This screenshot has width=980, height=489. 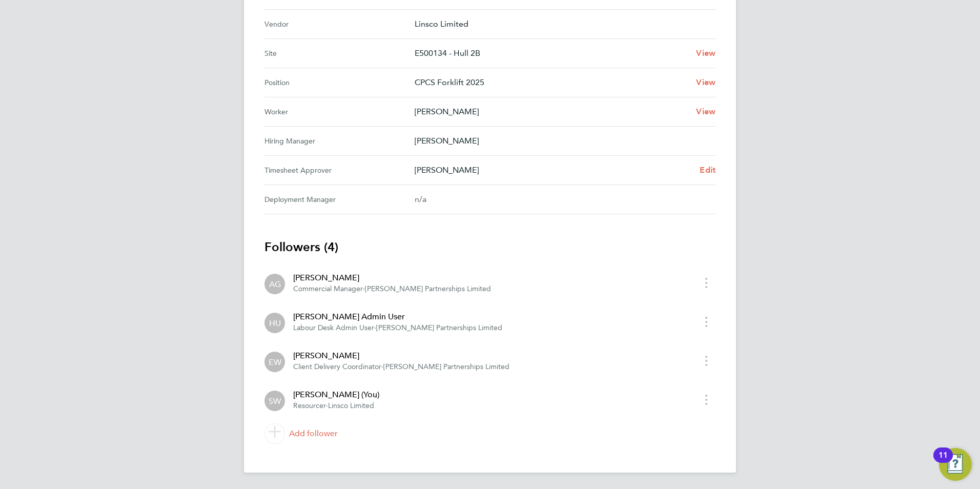 What do you see at coordinates (707, 169) in the screenshot?
I see `span: Edit` at bounding box center [707, 169].